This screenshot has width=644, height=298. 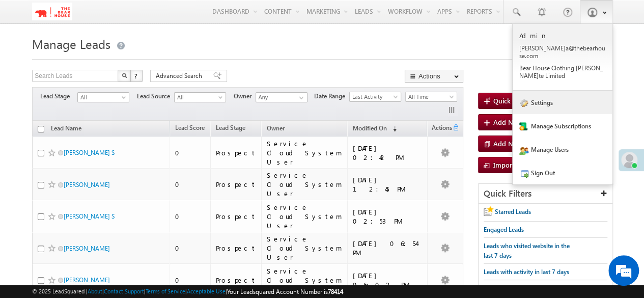 What do you see at coordinates (563, 149) in the screenshot?
I see `a: Manage Users` at bounding box center [563, 149].